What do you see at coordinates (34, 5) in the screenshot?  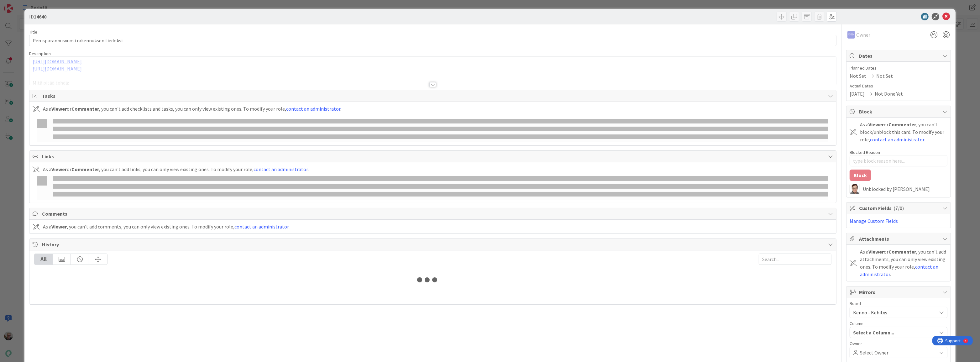 I see `div: 4` at bounding box center [34, 5].